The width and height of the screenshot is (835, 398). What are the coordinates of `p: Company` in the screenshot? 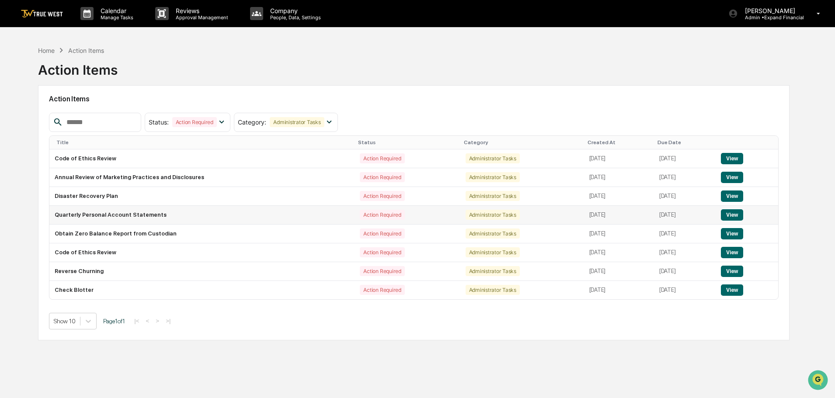 It's located at (294, 10).